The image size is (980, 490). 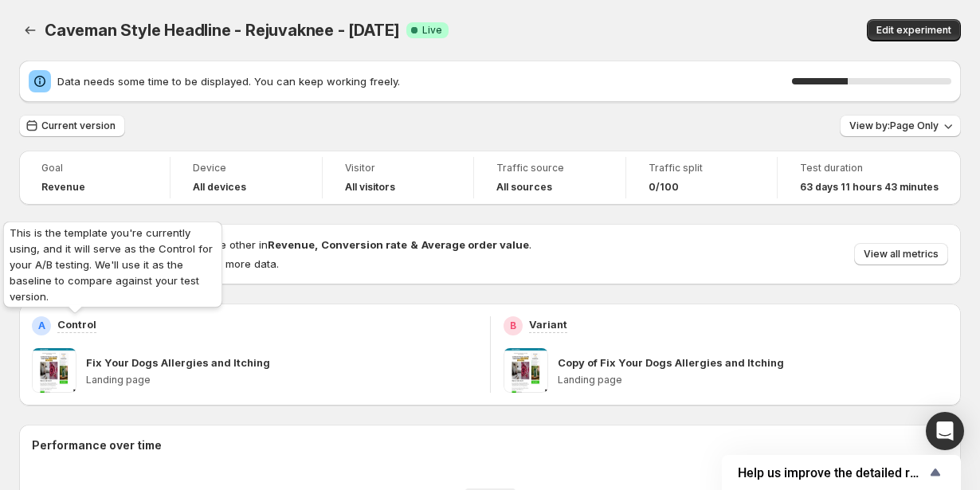 What do you see at coordinates (702, 178) in the screenshot?
I see `a: Traffic split0/100` at bounding box center [702, 178].